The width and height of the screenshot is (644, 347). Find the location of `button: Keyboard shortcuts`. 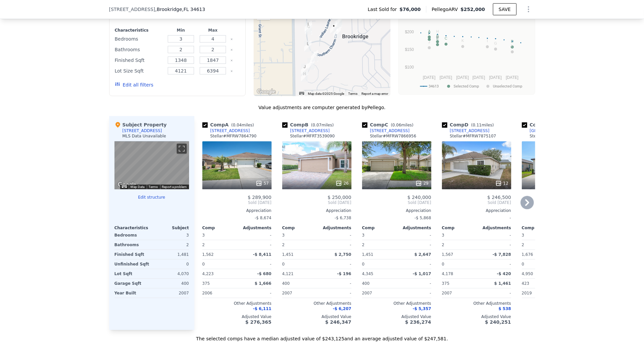

button: Keyboard shortcuts is located at coordinates (124, 186).